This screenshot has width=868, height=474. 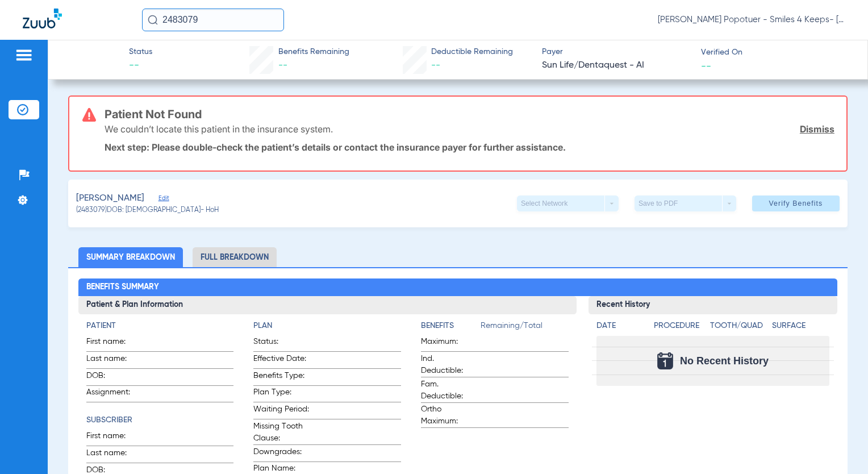 I want to click on span: No Recent History, so click(x=724, y=361).